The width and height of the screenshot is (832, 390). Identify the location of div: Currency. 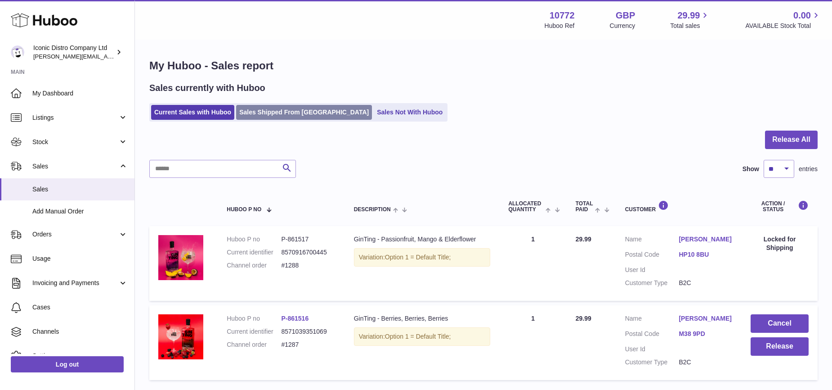
(623, 26).